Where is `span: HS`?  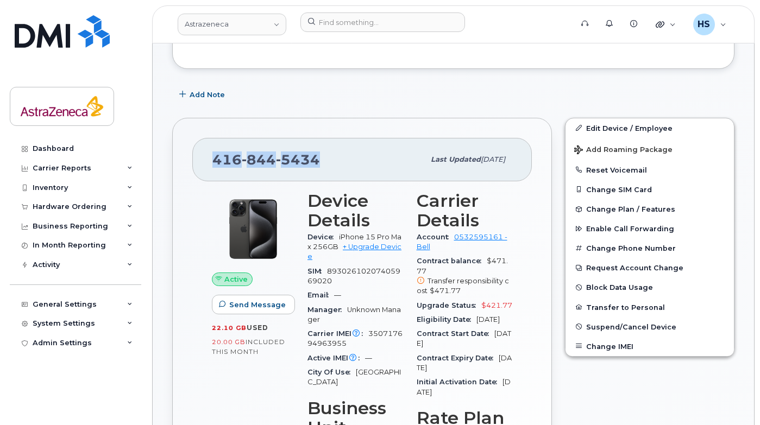
span: HS is located at coordinates (703, 24).